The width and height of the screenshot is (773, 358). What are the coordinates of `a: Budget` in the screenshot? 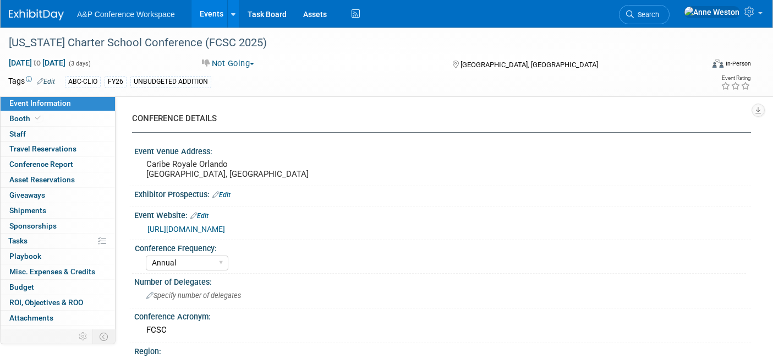 It's located at (58, 287).